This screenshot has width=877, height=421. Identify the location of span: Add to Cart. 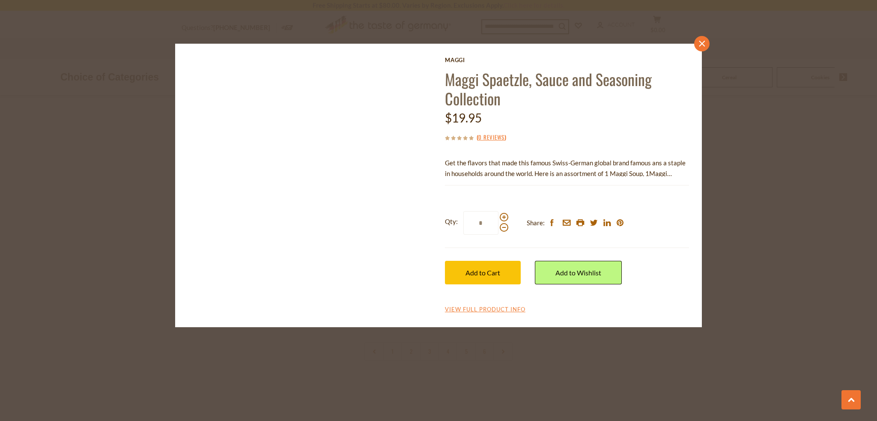
(483, 272).